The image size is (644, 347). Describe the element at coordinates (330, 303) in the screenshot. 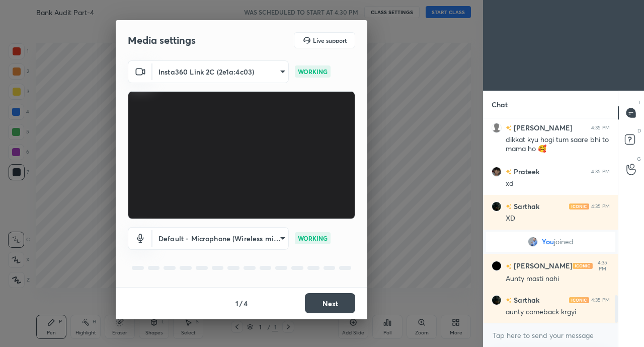

I see `button: Next` at that location.